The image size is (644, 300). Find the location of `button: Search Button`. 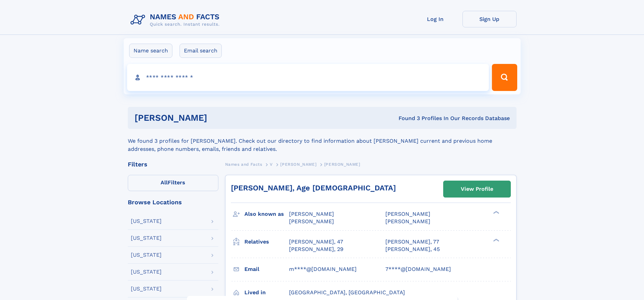

button: Search Button is located at coordinates (504, 78).